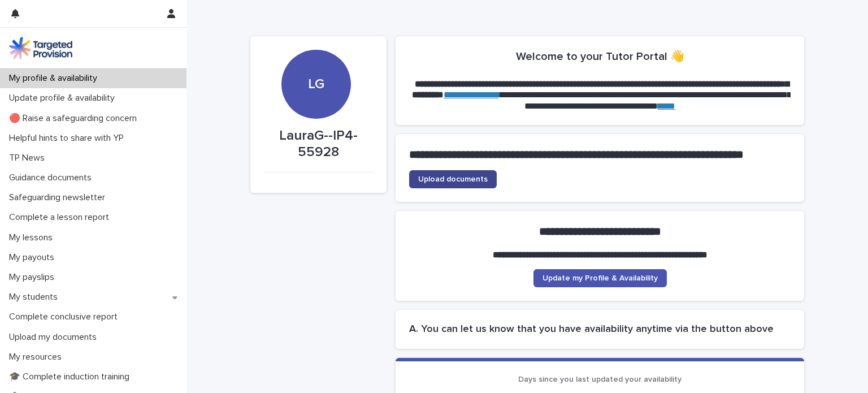 The image size is (868, 393). I want to click on p: My students, so click(36, 297).